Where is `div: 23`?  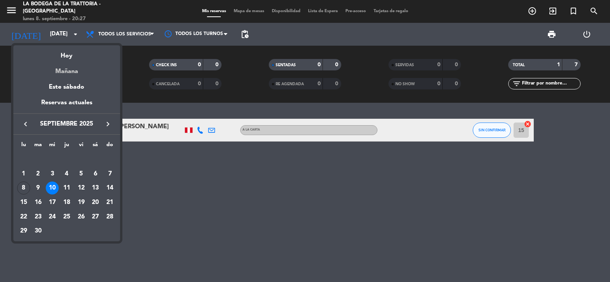 div: 23 is located at coordinates (38, 217).